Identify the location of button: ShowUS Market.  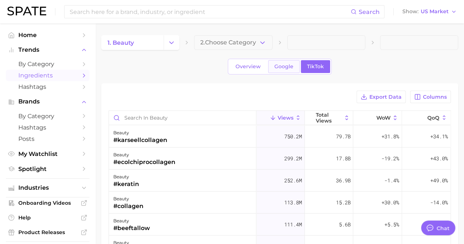
(429, 12).